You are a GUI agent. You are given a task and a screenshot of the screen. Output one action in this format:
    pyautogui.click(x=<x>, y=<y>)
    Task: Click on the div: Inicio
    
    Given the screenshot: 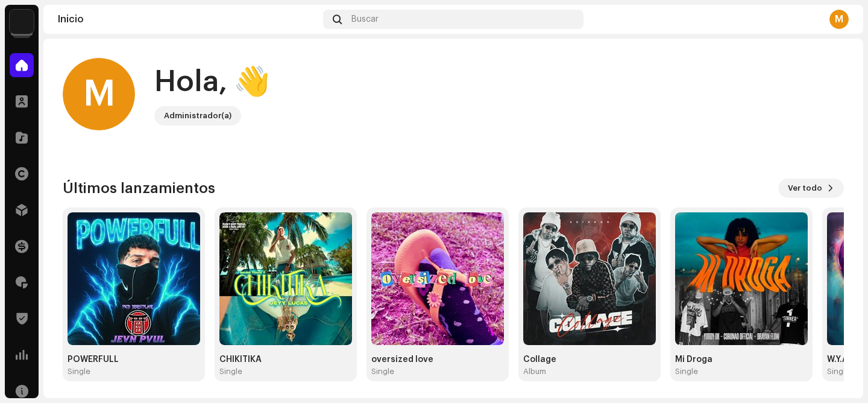 What is the action you would take?
    pyautogui.click(x=188, y=19)
    